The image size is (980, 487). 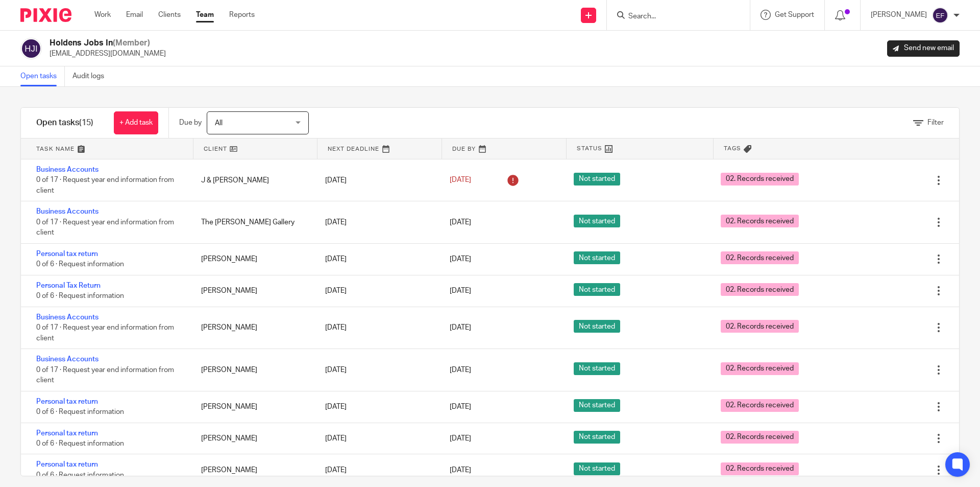 What do you see at coordinates (169, 15) in the screenshot?
I see `a: Clients` at bounding box center [169, 15].